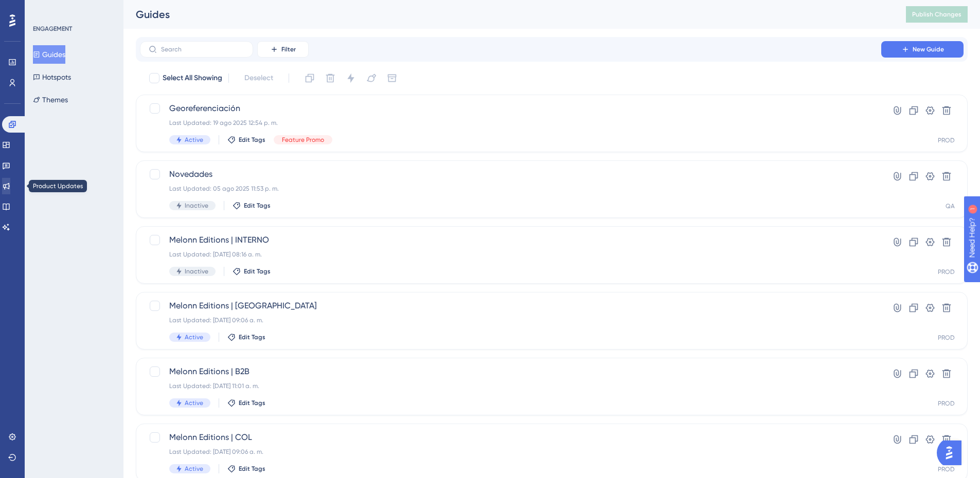 Image resolution: width=980 pixels, height=478 pixels. Describe the element at coordinates (289, 49) in the screenshot. I see `span: Filter` at that location.